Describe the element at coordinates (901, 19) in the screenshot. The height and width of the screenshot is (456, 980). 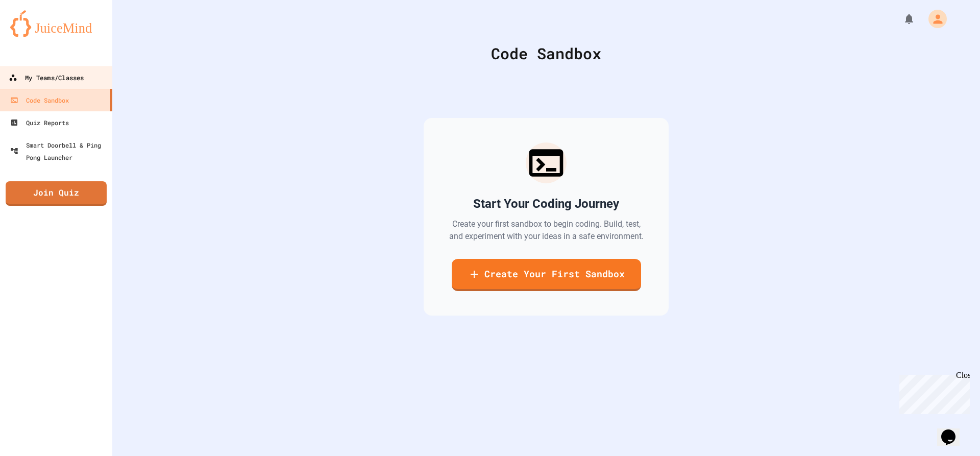
I see `div: My Notifications` at that location.